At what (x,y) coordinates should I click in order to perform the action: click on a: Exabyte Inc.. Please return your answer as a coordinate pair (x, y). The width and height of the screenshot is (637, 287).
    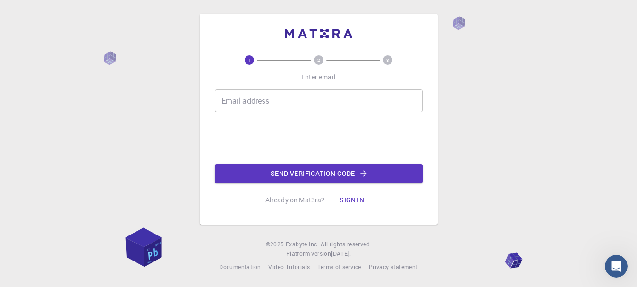
    Looking at the image, I should click on (302, 244).